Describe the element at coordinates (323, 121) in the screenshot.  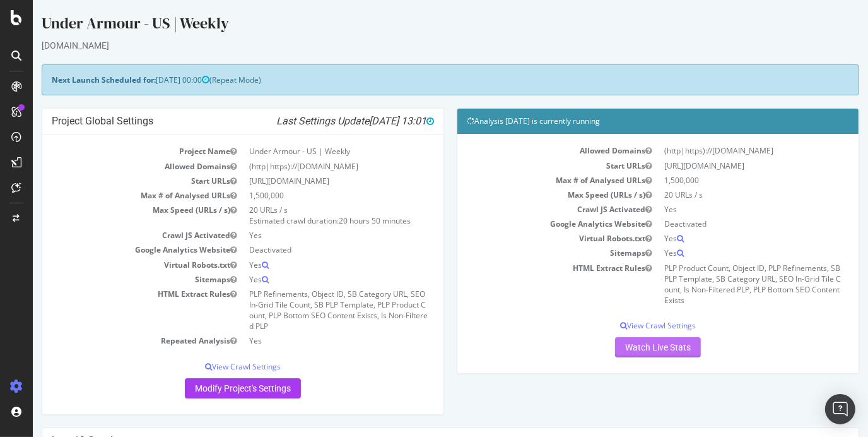
I see `i: Last Settings Update` at that location.